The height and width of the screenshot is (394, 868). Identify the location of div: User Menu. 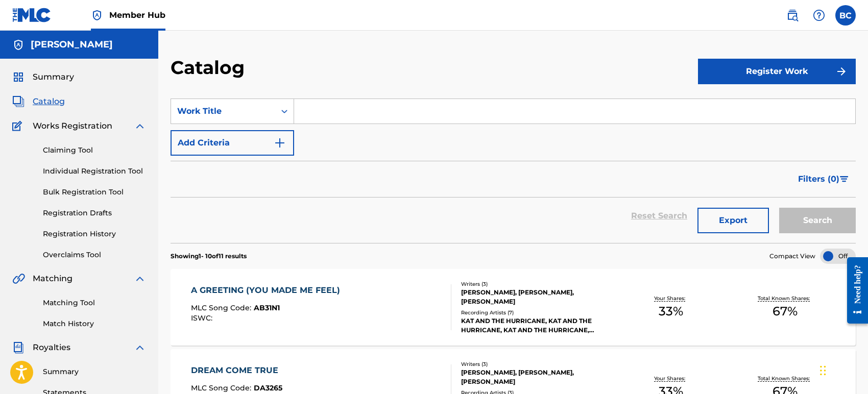
(845, 15).